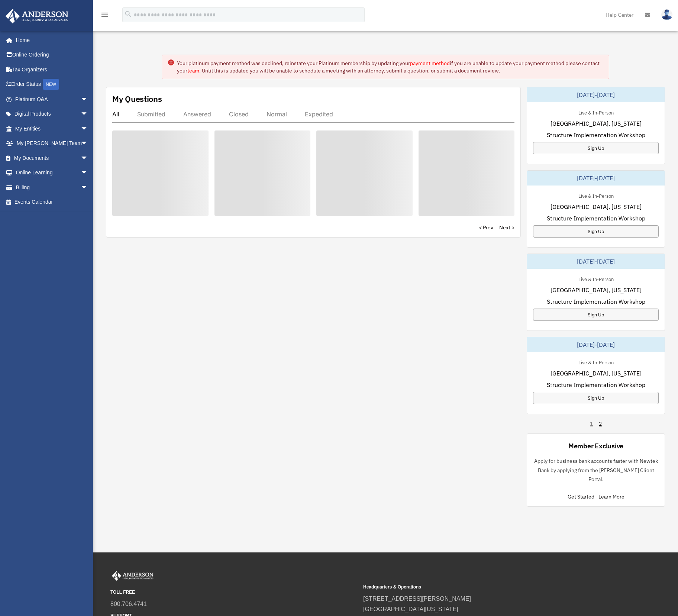 This screenshot has height=616, width=678. Describe the element at coordinates (129, 604) in the screenshot. I see `a: 800.706.4741` at that location.